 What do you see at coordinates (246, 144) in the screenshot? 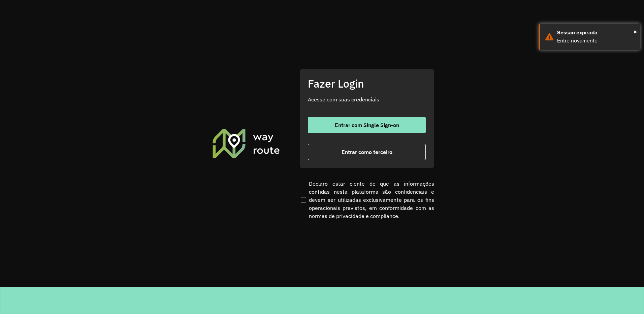
I see `img: Roteirizador AmbevTech` at bounding box center [246, 144].